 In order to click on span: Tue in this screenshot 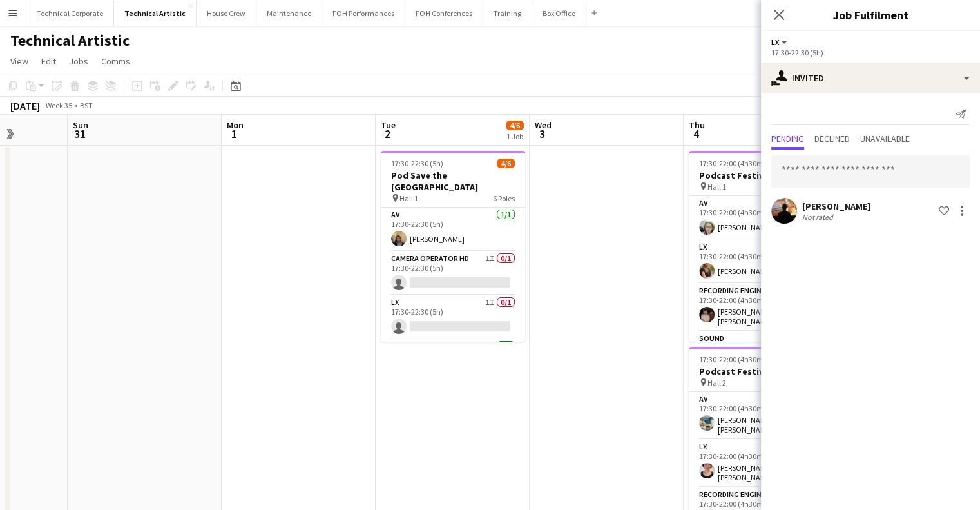, I will do `click(388, 125)`.